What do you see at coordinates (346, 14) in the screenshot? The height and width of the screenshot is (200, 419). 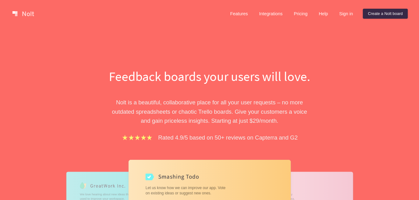 I see `a: Sign in` at bounding box center [346, 14].